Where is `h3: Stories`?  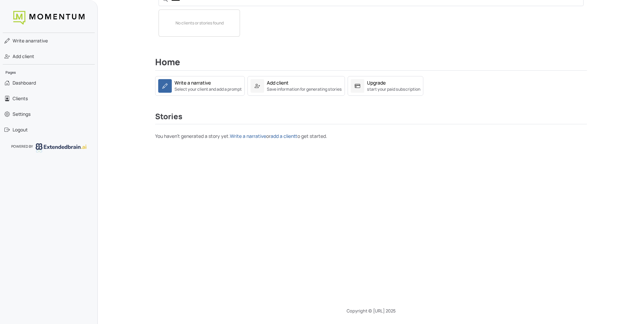
h3: Stories is located at coordinates (371, 118).